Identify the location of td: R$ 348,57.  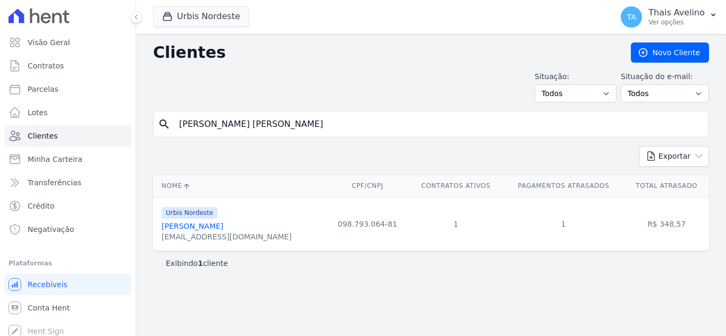
(666, 224).